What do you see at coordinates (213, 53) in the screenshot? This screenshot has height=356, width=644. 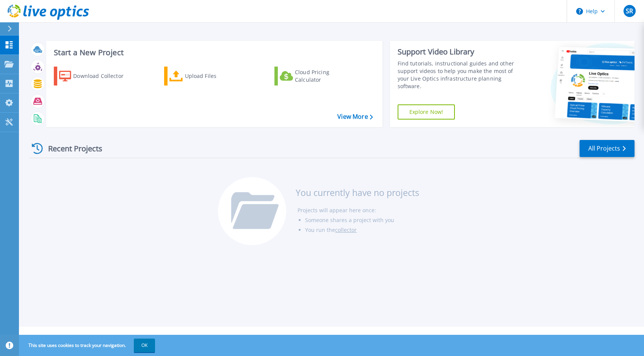 I see `h3: Start a New Project` at bounding box center [213, 53].